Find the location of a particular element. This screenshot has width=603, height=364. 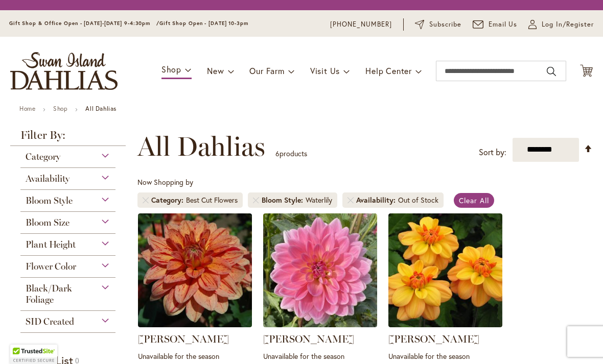

span: New is located at coordinates (215, 70).